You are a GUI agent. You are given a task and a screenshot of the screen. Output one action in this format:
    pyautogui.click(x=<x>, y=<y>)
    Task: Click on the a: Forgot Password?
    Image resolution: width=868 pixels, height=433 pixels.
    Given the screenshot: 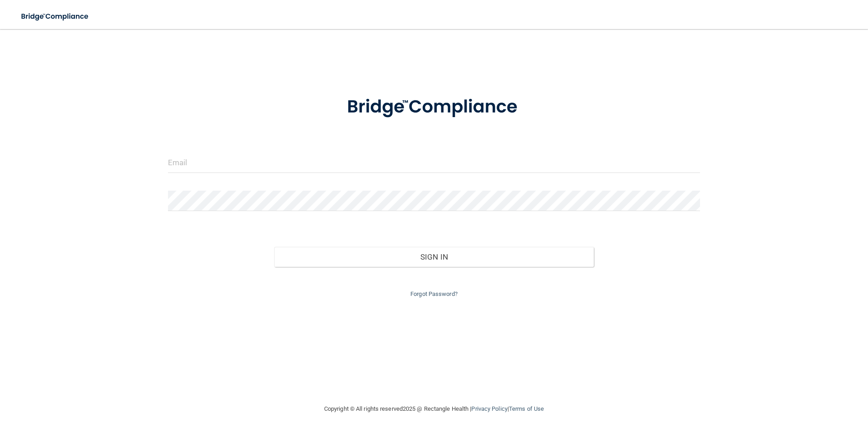 What is the action you would take?
    pyautogui.click(x=434, y=293)
    